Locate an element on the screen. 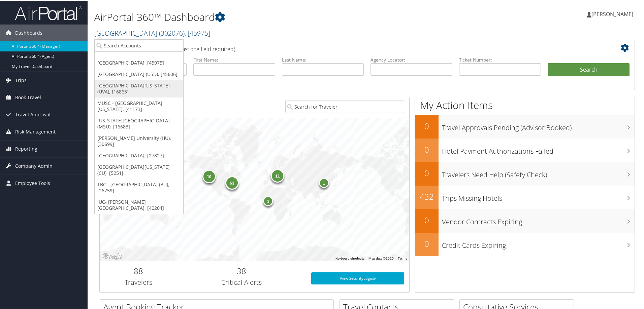  h1: My Action Items is located at coordinates (525, 105).